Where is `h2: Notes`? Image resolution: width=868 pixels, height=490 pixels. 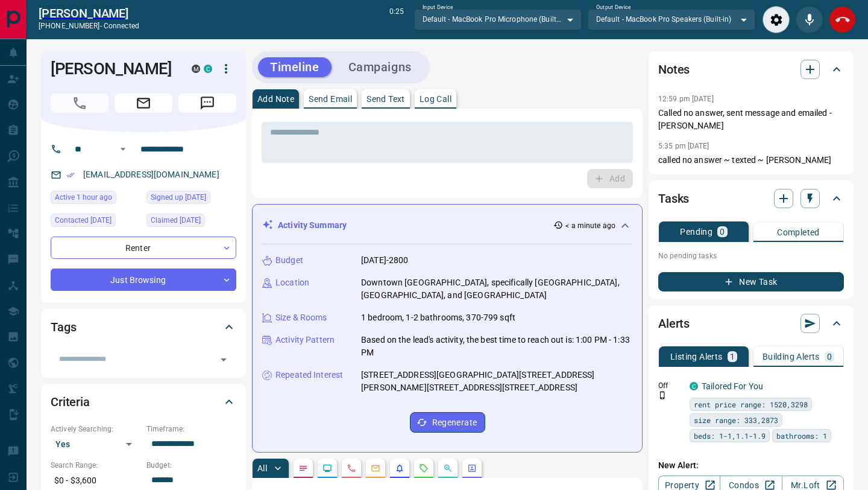
h2: Notes is located at coordinates (675, 70).